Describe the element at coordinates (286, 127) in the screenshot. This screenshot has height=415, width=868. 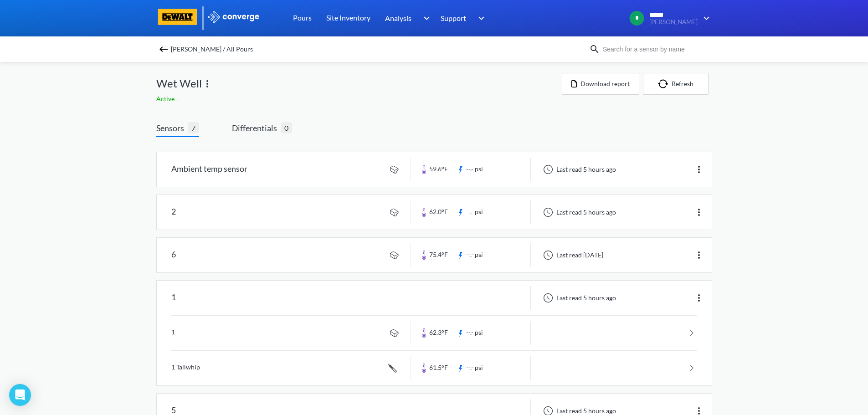
I see `span: 0` at that location.